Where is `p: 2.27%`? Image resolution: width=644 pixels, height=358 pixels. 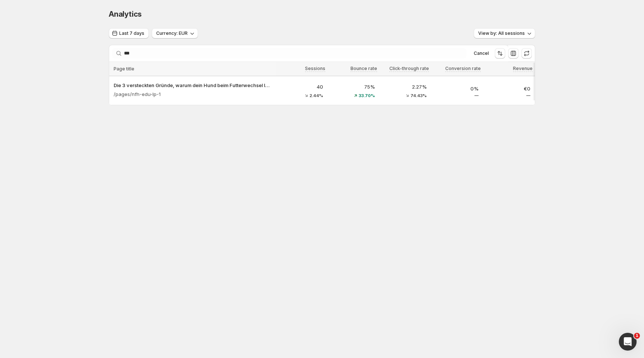 p: 2.27% is located at coordinates (405, 87).